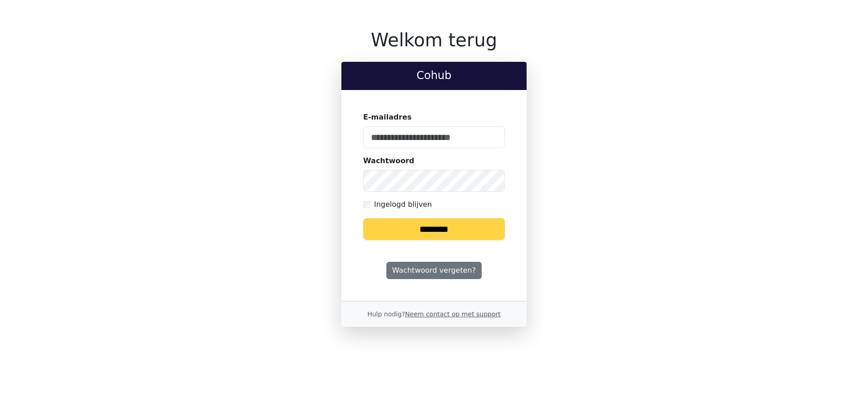 Image resolution: width=868 pixels, height=420 pixels. I want to click on h2: Cohub, so click(434, 75).